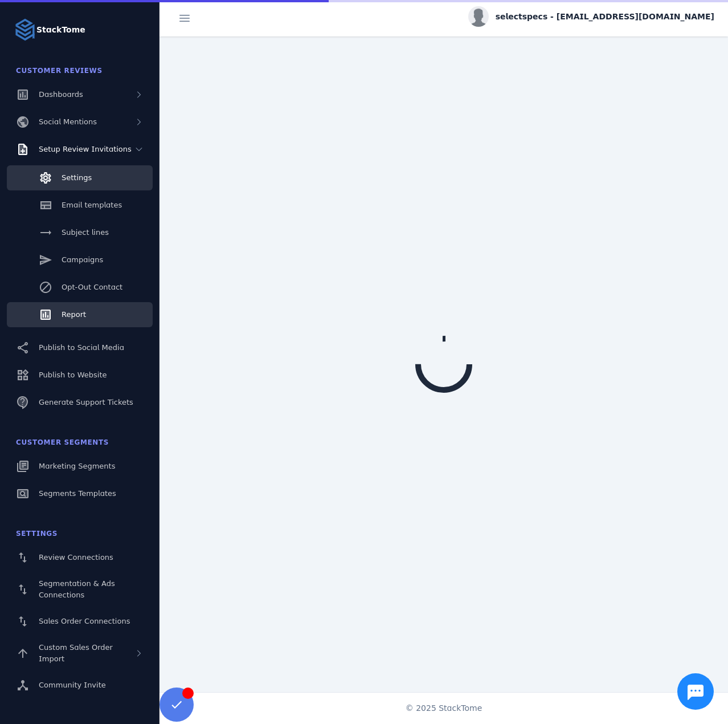 This screenshot has height=724, width=728. What do you see at coordinates (61, 94) in the screenshot?
I see `span: Dashboards` at bounding box center [61, 94].